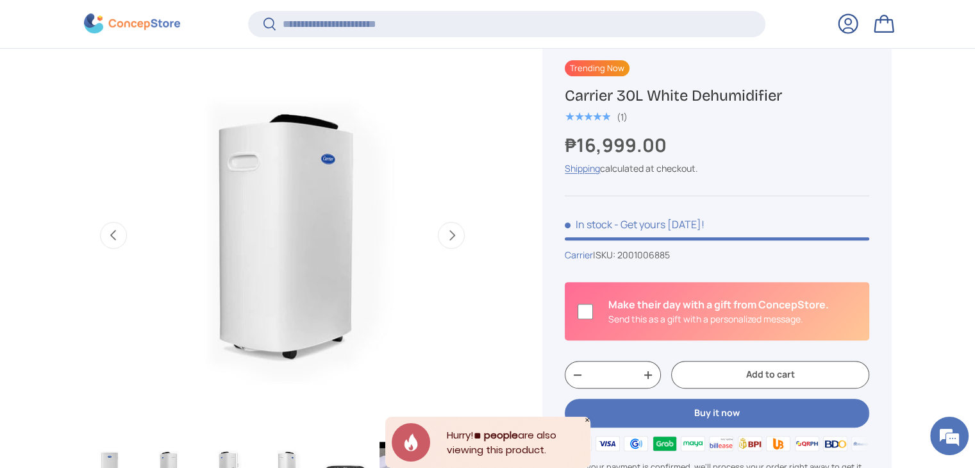 The height and width of the screenshot is (468, 975). What do you see at coordinates (582, 168) in the screenshot?
I see `a: Shipping` at bounding box center [582, 168].